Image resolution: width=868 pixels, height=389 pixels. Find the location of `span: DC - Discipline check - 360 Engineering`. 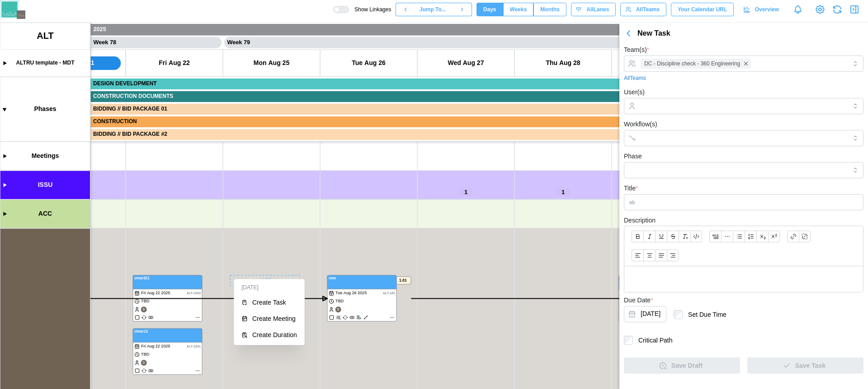

span: DC - Discipline check - 360 Engineering is located at coordinates (692, 64).